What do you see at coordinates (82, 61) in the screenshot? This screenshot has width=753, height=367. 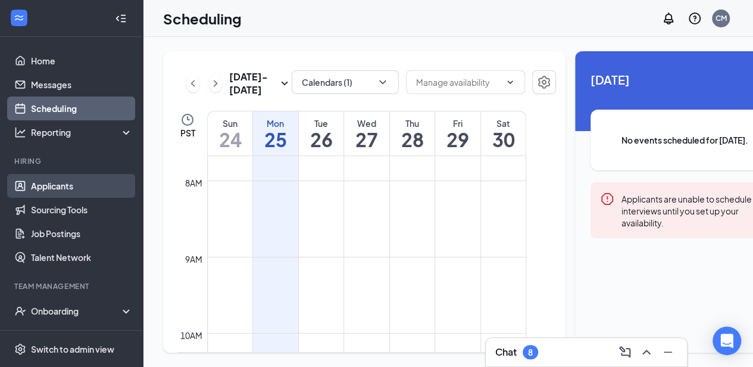 I see `a: Home` at bounding box center [82, 61].